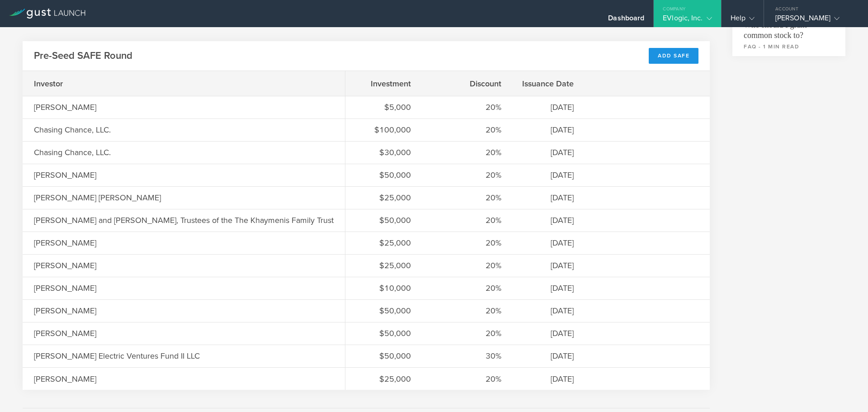 The image size is (868, 412). I want to click on div: Add SAFE, so click(674, 56).